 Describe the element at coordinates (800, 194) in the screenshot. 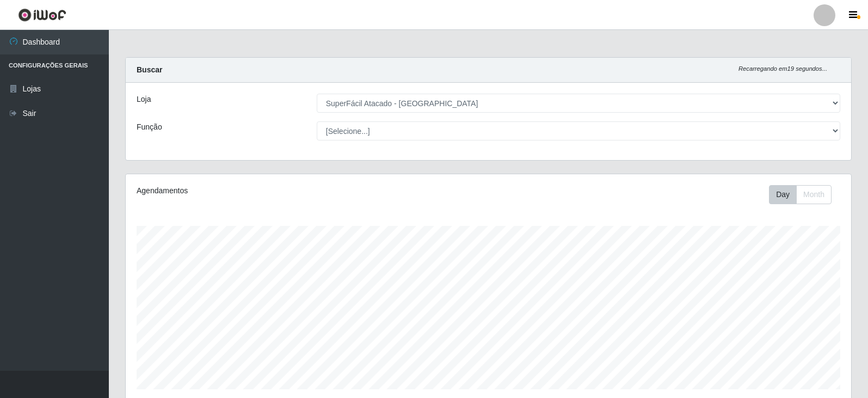

I see `div: First group` at that location.